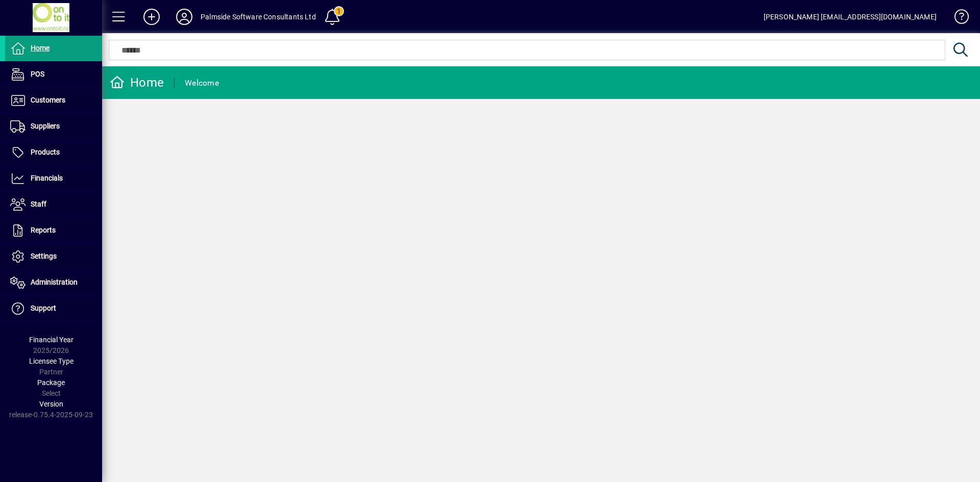 The image size is (980, 482). What do you see at coordinates (53, 231) in the screenshot?
I see `a: Reports` at bounding box center [53, 231].